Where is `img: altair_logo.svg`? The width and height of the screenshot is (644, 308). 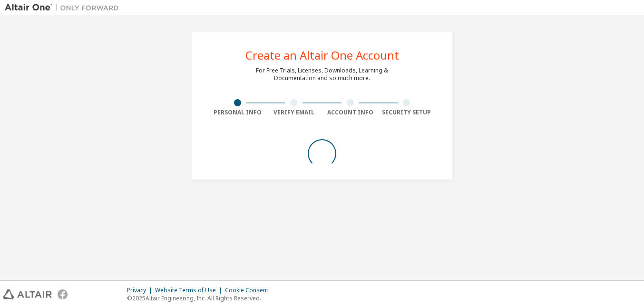 img: altair_logo.svg is located at coordinates (27, 294).